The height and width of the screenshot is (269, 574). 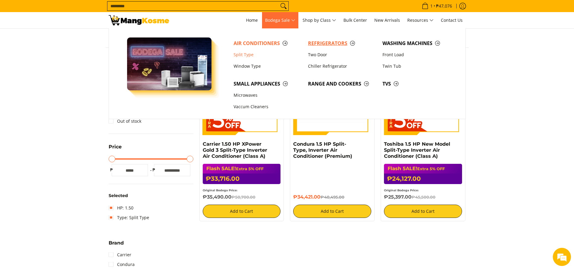 What do you see at coordinates (416, 55) in the screenshot?
I see `a: Front Load` at bounding box center [416, 55].